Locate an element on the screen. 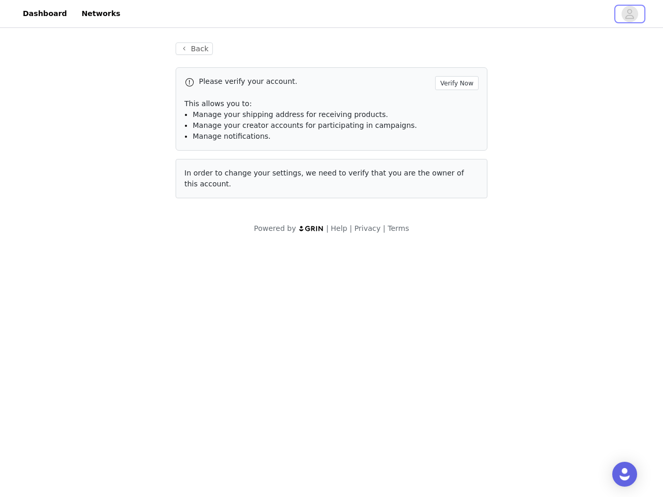 The image size is (663, 497). div: Open Intercom Messenger is located at coordinates (624, 474).